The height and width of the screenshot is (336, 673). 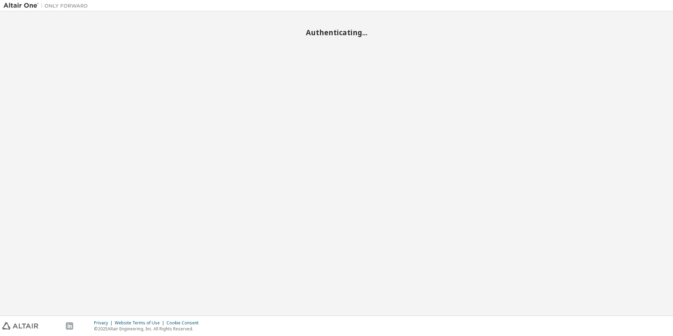 What do you see at coordinates (69, 326) in the screenshot?
I see `img: linkedin.svg` at bounding box center [69, 326].